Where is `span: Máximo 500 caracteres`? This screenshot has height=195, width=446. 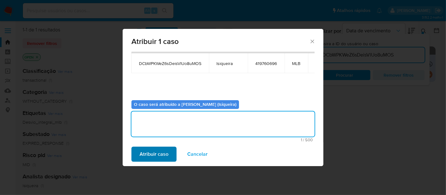 span: Máximo 500 caracteres is located at coordinates (223, 140).